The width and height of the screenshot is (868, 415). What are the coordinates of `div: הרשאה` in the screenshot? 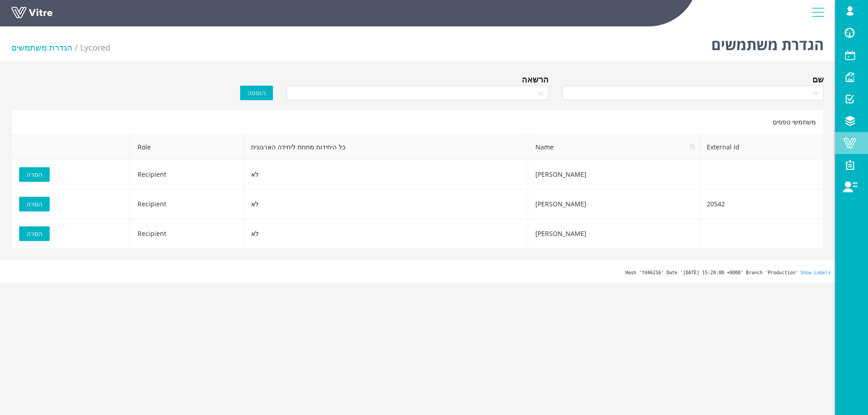 It's located at (535, 79).